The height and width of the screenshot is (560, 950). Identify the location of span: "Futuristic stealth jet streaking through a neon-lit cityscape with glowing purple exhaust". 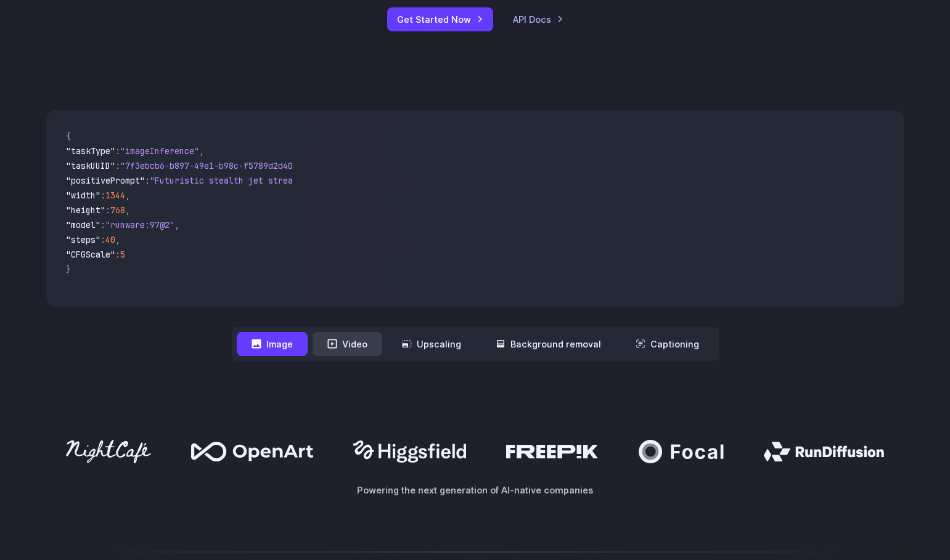
(375, 181).